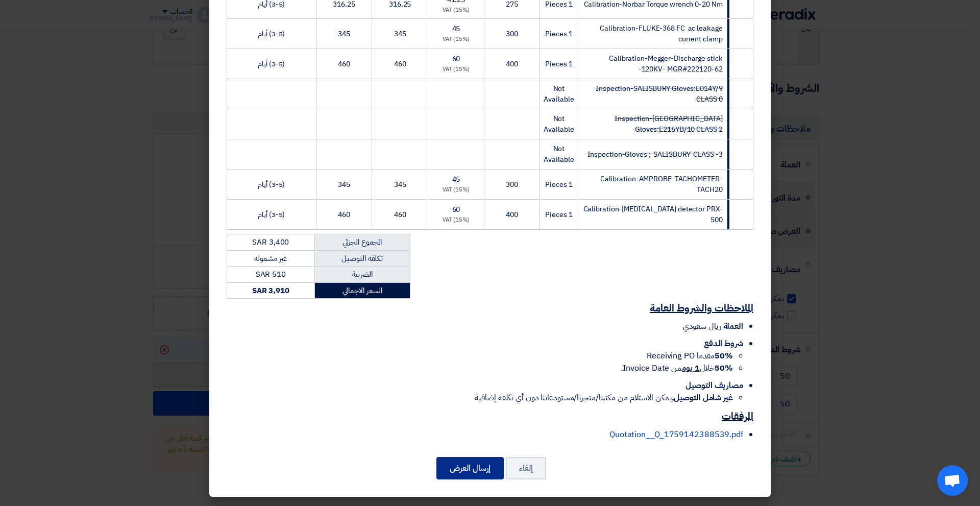 The image size is (980, 506). What do you see at coordinates (733, 327) in the screenshot?
I see `span: العملة` at bounding box center [733, 327].